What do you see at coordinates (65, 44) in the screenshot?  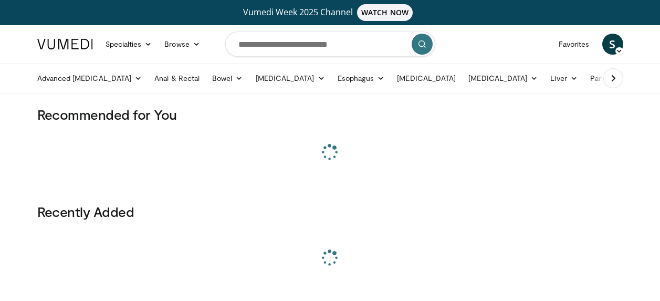 I see `img: VuMedi Logo` at bounding box center [65, 44].